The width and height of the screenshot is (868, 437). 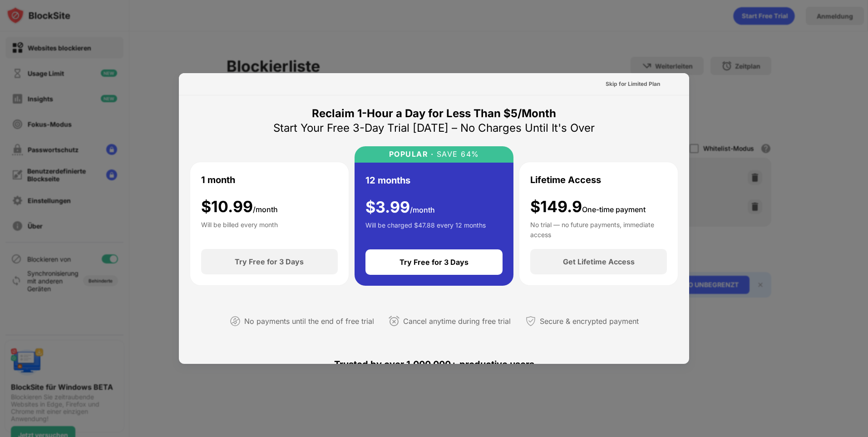 What do you see at coordinates (239, 229) in the screenshot?
I see `div: Will be billed every month` at bounding box center [239, 229].